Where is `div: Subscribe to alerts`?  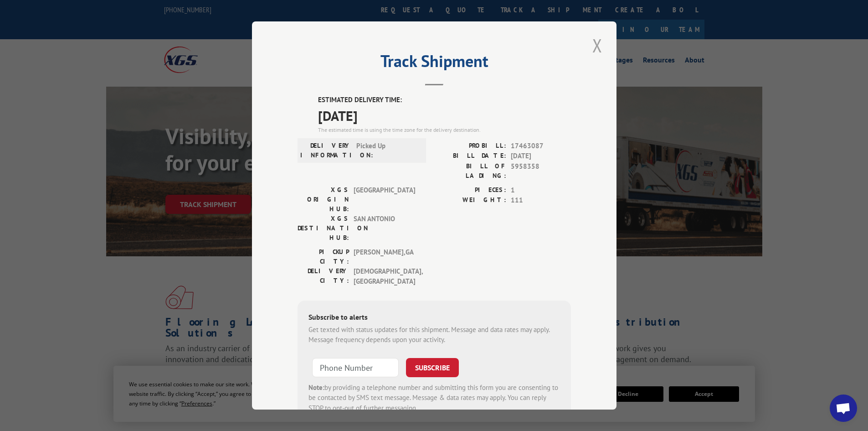 div: Subscribe to alerts is located at coordinates (434, 318).